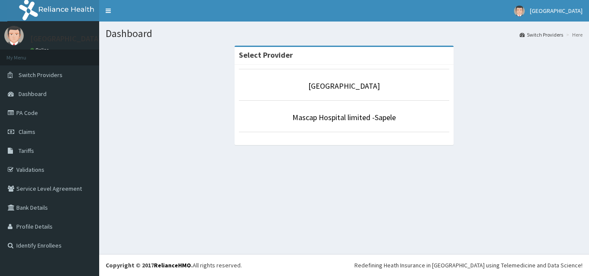 Image resolution: width=589 pixels, height=276 pixels. Describe the element at coordinates (541, 34) in the screenshot. I see `a: Switch Providers` at that location.